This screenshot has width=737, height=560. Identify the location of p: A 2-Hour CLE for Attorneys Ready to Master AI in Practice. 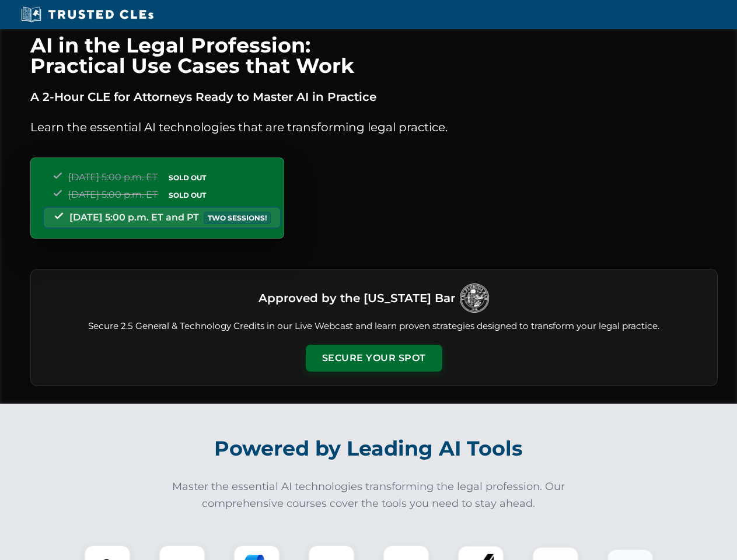
(374, 97).